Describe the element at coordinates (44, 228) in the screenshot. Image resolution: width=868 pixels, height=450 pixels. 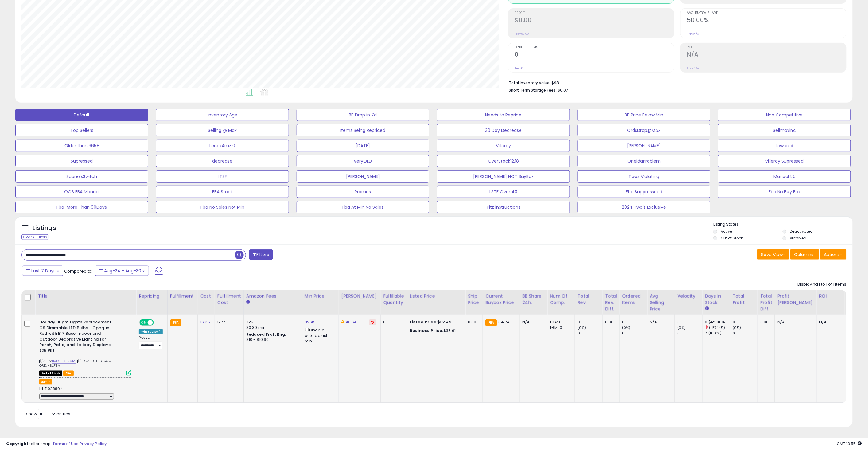
I see `h5: Listings` at that location.